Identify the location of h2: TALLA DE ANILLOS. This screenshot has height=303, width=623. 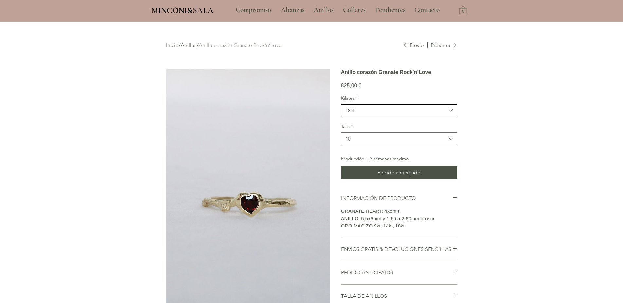
(397, 297).